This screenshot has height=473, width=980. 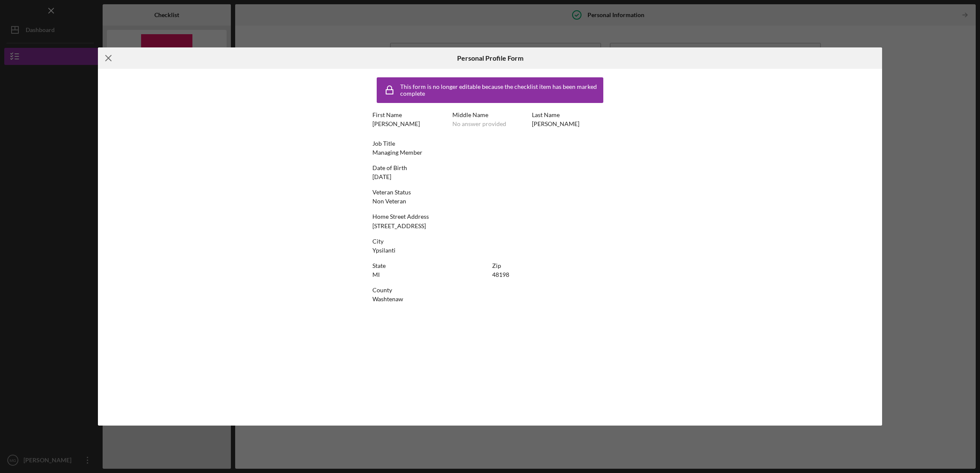 I want to click on h6: Personal Profile Form, so click(x=490, y=58).